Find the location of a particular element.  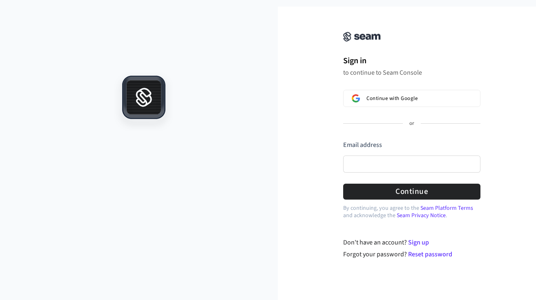

img: Seam Console is located at coordinates (362, 37).